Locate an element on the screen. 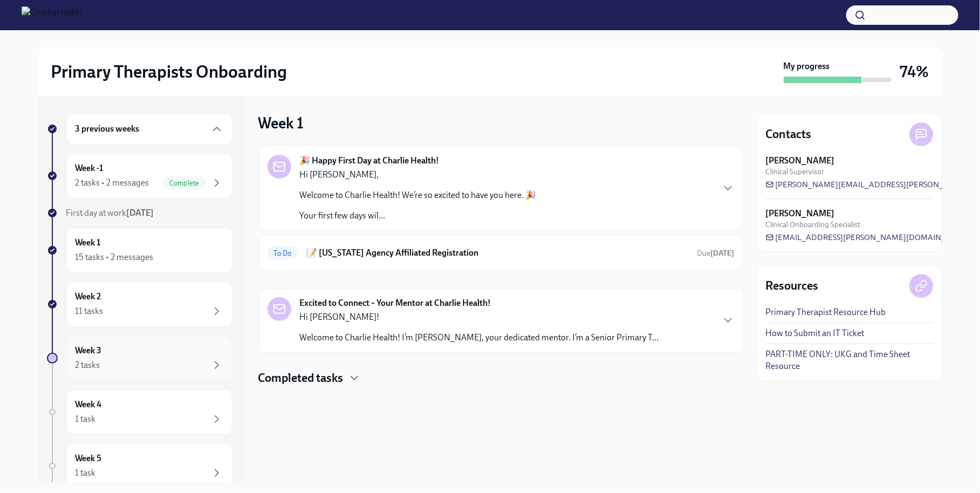  span: Clinical Onboarding Specialist is located at coordinates (813, 224).